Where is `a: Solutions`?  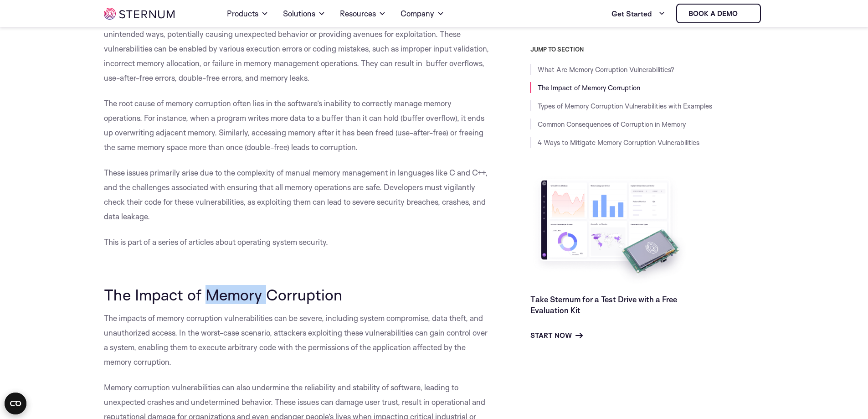
a: Solutions is located at coordinates (304, 14).